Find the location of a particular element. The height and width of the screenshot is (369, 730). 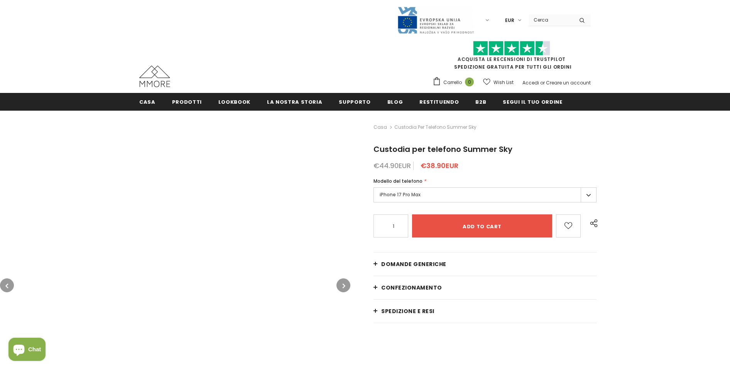

input: Search Site is located at coordinates (551, 20).